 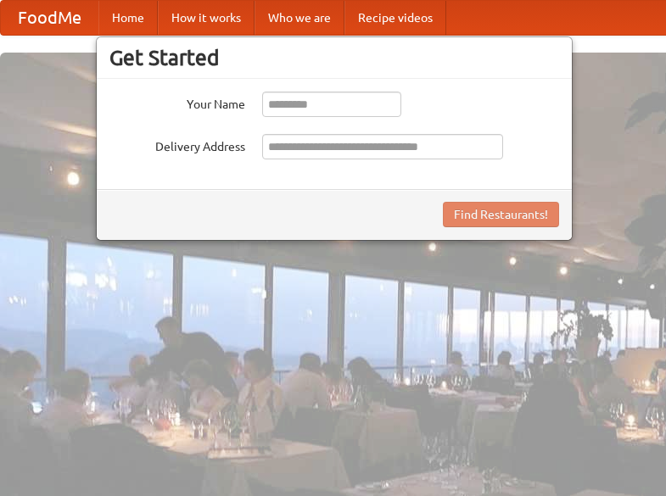 I want to click on label: Delivery Address, so click(x=177, y=144).